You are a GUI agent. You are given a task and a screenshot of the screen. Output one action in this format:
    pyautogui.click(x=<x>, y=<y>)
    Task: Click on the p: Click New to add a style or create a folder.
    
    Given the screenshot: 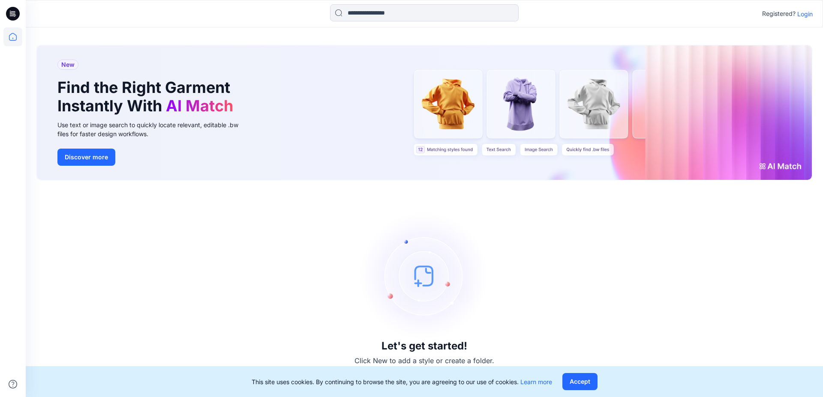 What is the action you would take?
    pyautogui.click(x=424, y=361)
    